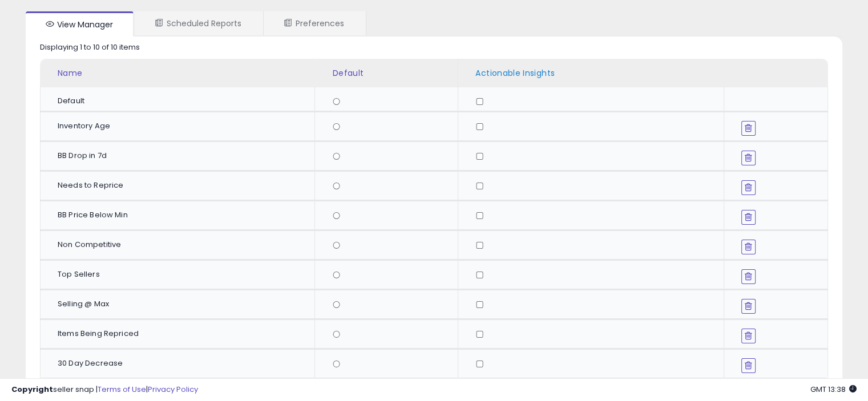  I want to click on div: Non Competitive, so click(182, 245).